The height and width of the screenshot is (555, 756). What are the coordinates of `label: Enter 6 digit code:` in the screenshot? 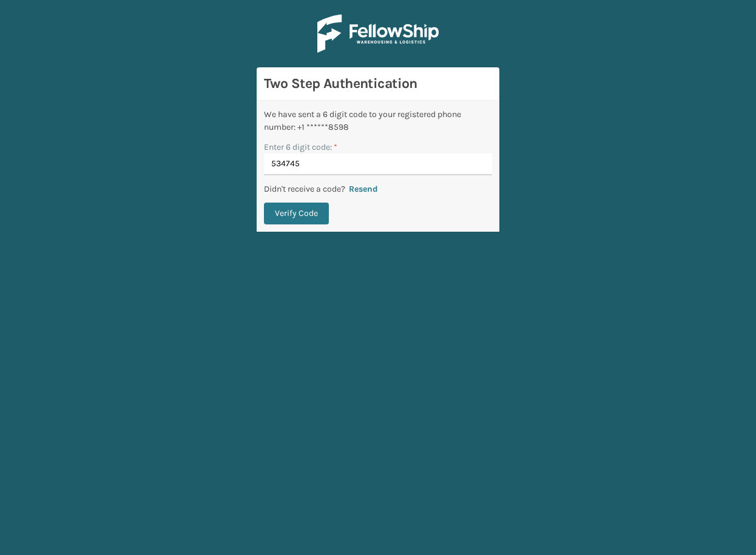 It's located at (300, 147).